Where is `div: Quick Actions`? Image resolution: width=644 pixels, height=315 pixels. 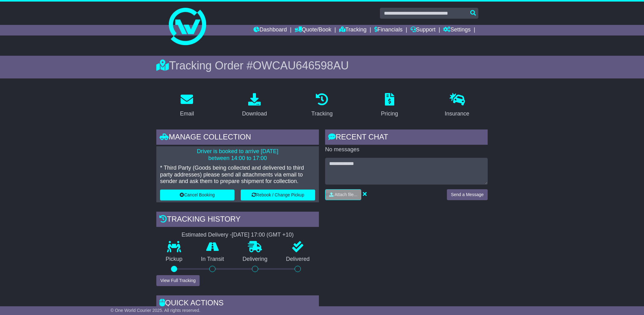
div: Quick Actions is located at coordinates (238, 304).